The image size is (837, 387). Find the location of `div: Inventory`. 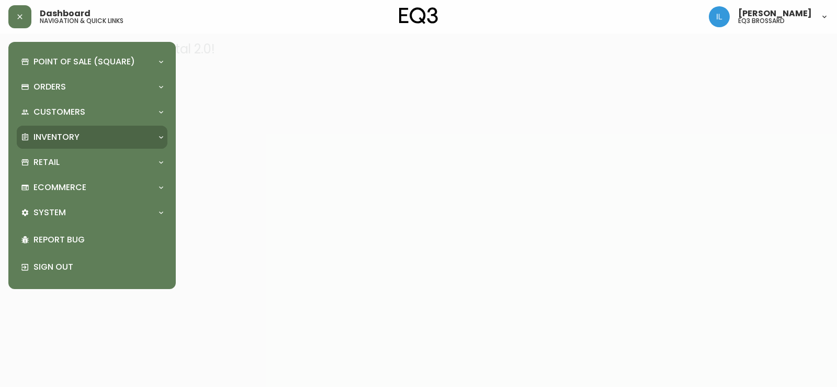

div: Inventory is located at coordinates (92, 137).